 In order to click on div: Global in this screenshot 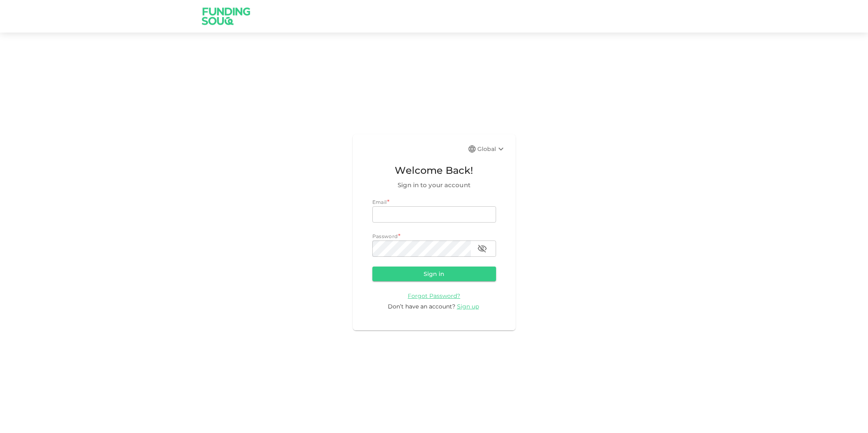, I will do `click(491, 149)`.